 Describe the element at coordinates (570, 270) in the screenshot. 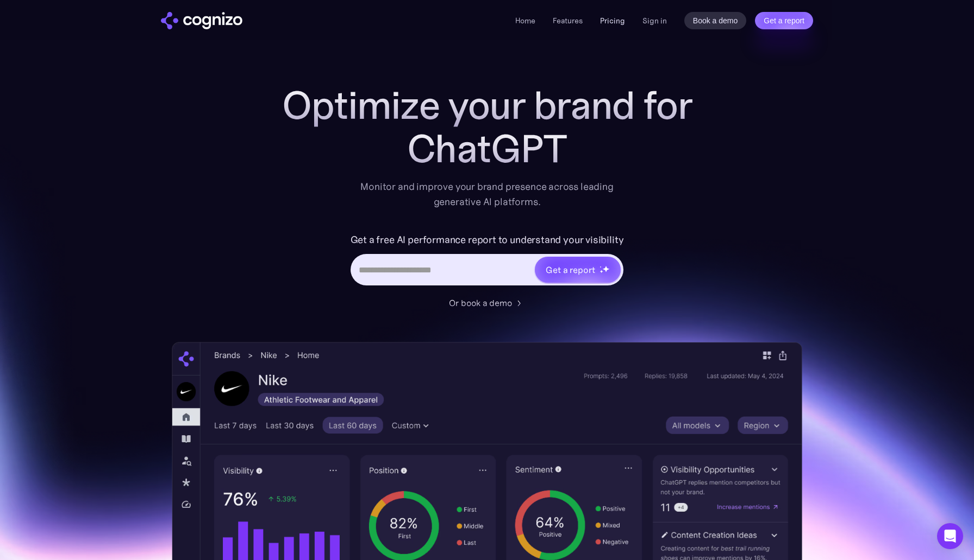

I see `div: Get a report` at that location.